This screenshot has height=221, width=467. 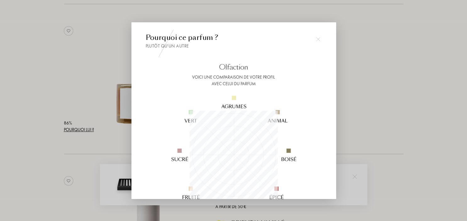 What do you see at coordinates (234, 67) in the screenshot?
I see `div: Olfaction` at bounding box center [234, 67].